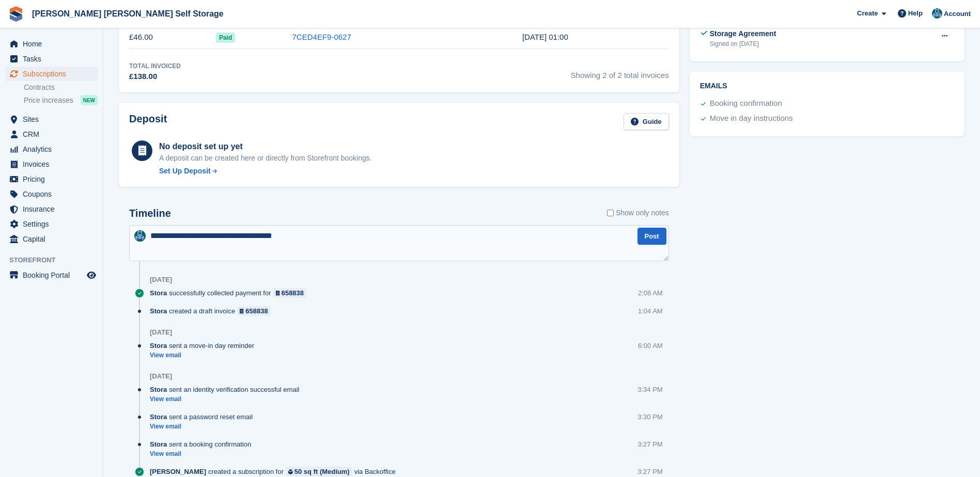 This screenshot has width=980, height=477. Describe the element at coordinates (213, 310) in the screenshot. I see `div: created a draft invoice` at that location.